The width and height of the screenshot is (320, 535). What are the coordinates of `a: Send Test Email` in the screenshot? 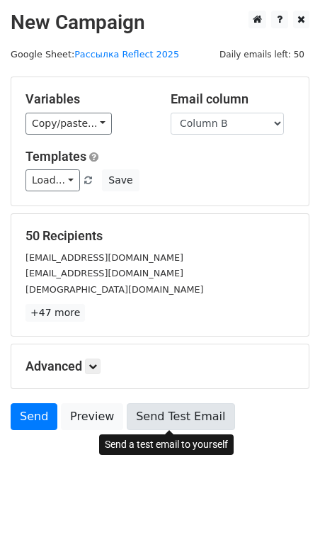 It's located at (181, 417).